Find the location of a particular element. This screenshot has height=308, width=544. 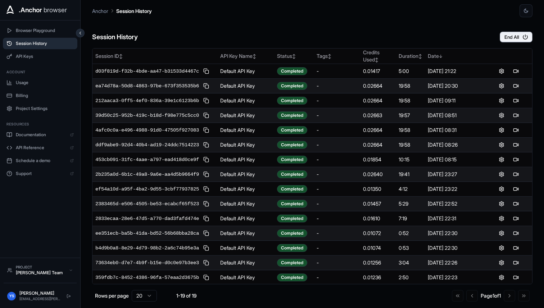

p: Rows per page is located at coordinates (112, 296).